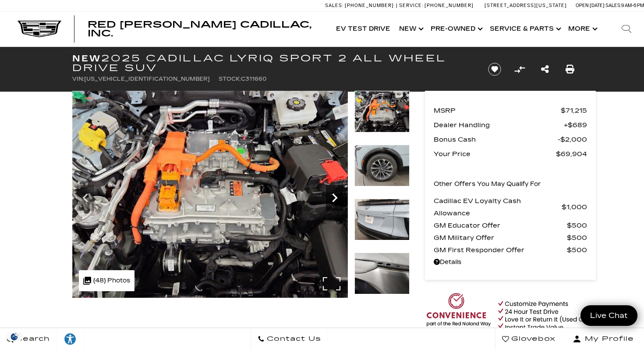 This screenshot has height=350, width=644. I want to click on a: Live Chat, so click(609, 315).